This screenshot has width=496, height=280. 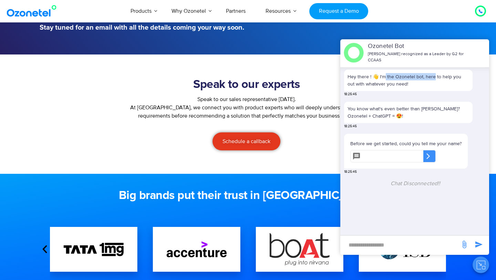 I want to click on div: 1 / 16, so click(x=197, y=249).